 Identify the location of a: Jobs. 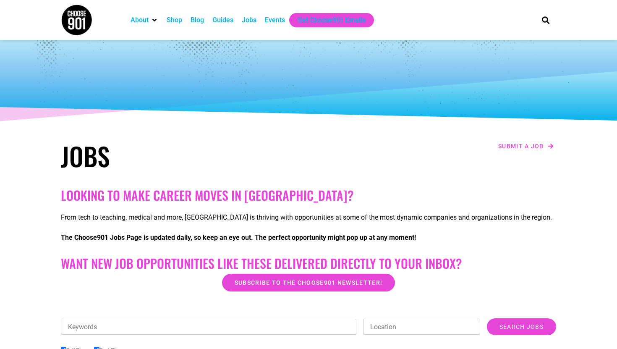
(249, 20).